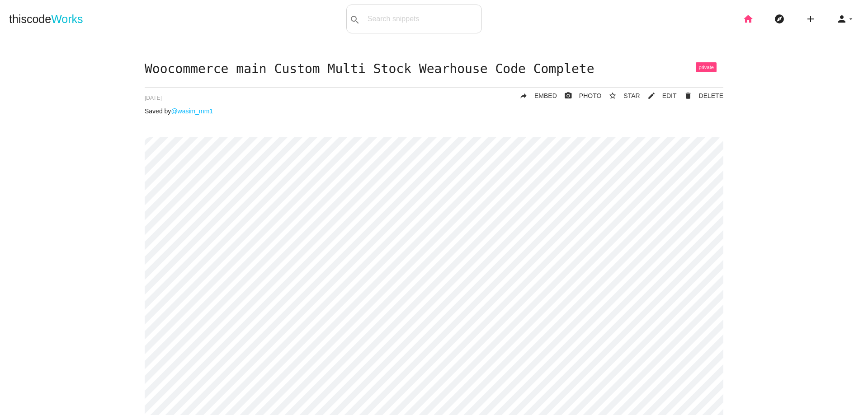  Describe the element at coordinates (613, 96) in the screenshot. I see `i: star_border` at that location.